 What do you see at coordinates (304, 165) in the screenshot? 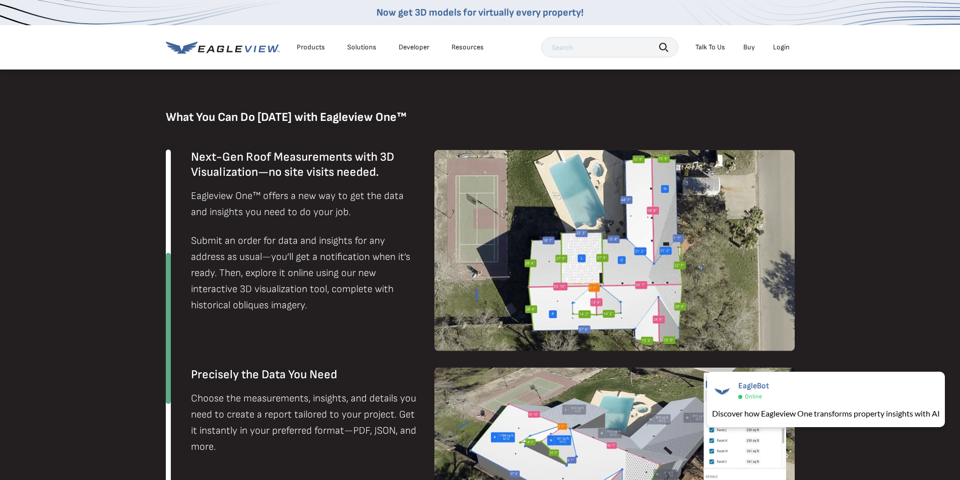
I see `h4: Next-Gen Roof Measurements with 3D Visualization—no site visits needed.` at bounding box center [304, 165].